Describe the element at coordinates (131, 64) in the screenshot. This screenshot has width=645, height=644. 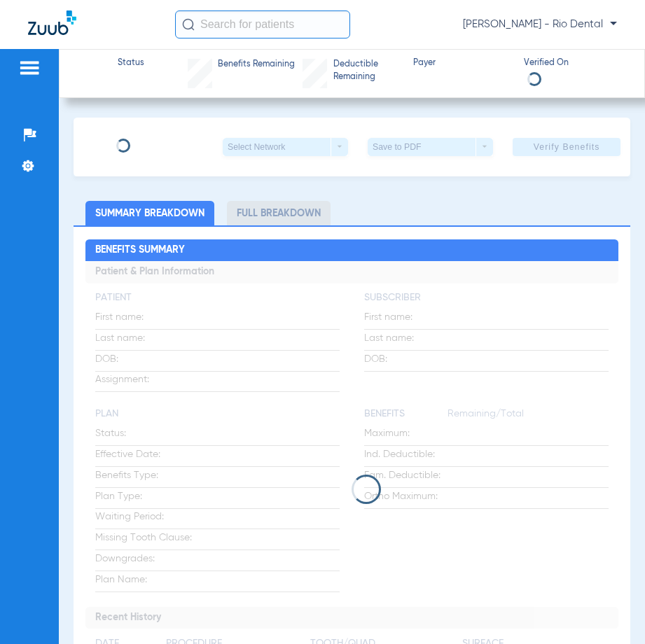
I see `span: Status` at that location.